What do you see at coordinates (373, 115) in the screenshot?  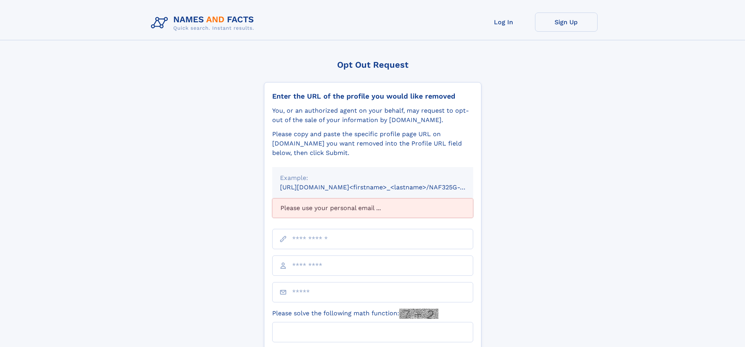 I see `div: You, or an authorized agent on your behalf, may request to opt-out of the sale of your informatio...` at bounding box center [373, 115].